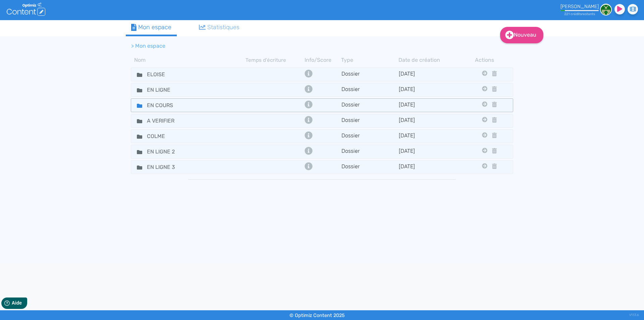  I want to click on img: 6adefb463699458b3a7e00f487fb9d6a, so click(606, 9).